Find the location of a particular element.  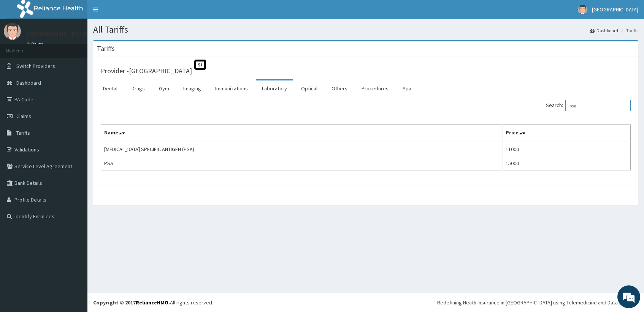

div: Chat with us now is located at coordinates (83, 48).